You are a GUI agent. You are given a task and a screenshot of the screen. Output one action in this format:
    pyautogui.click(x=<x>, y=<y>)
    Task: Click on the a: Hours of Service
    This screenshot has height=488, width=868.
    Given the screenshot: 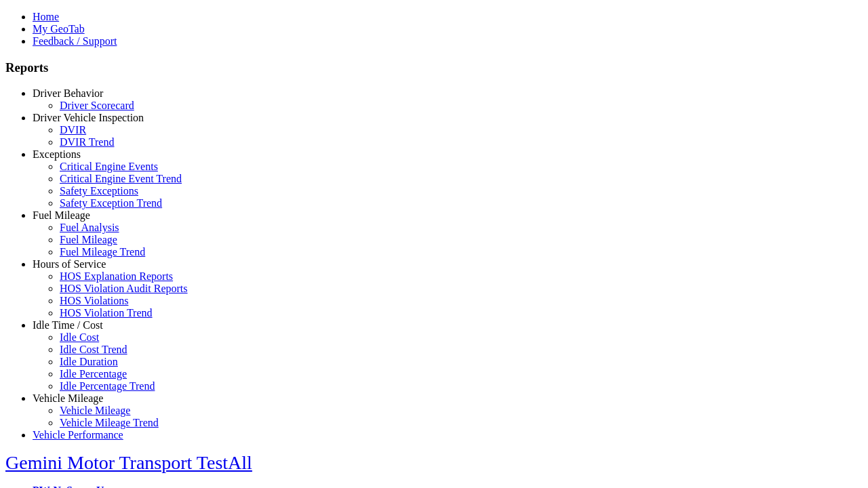 What is the action you would take?
    pyautogui.click(x=69, y=264)
    